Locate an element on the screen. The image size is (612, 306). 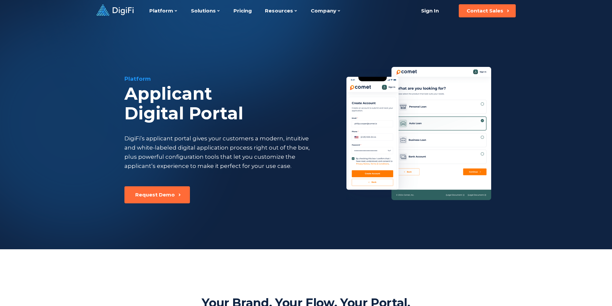
a: Contact Sales is located at coordinates (488, 11).